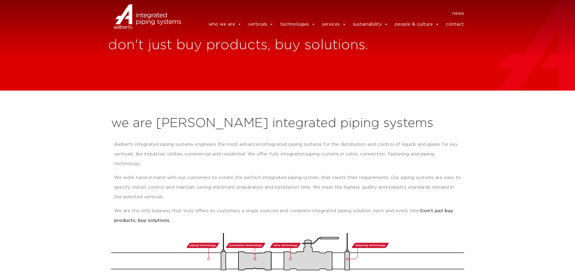  Describe the element at coordinates (458, 14) in the screenshot. I see `a: news` at that location.